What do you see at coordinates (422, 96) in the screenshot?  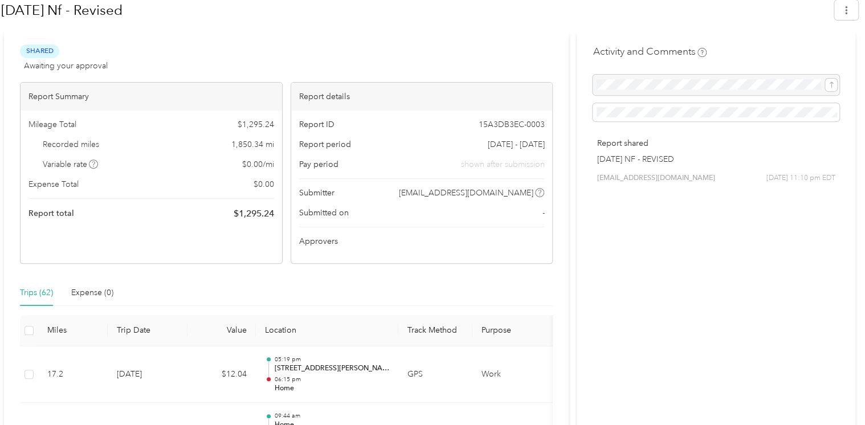 I see `div: Report details` at bounding box center [422, 96].